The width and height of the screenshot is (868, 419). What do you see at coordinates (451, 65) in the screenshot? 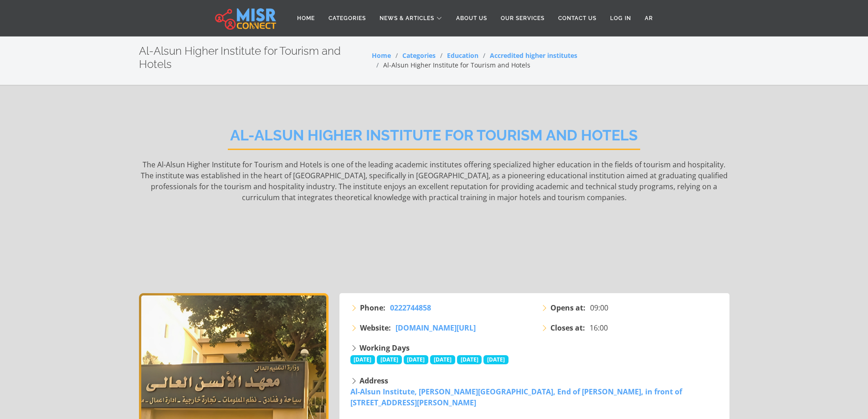
I see `li: Al-Alsun Higher Institute for Tourism and Hotels` at bounding box center [451, 65].